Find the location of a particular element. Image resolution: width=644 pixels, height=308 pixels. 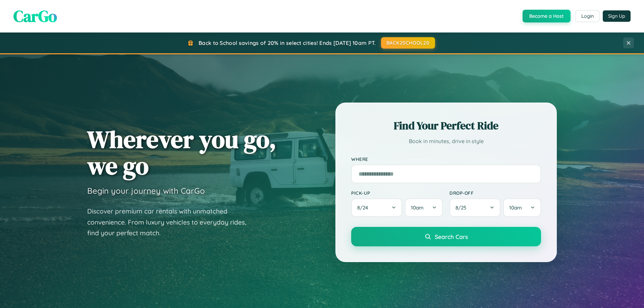

h3: Begin your journey with CarGo is located at coordinates (146, 191).